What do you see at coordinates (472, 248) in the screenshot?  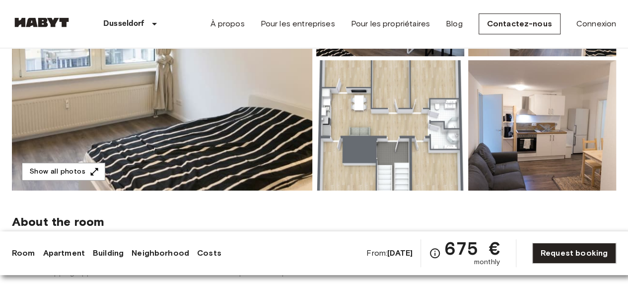 I see `span: 675 €` at bounding box center [472, 248].